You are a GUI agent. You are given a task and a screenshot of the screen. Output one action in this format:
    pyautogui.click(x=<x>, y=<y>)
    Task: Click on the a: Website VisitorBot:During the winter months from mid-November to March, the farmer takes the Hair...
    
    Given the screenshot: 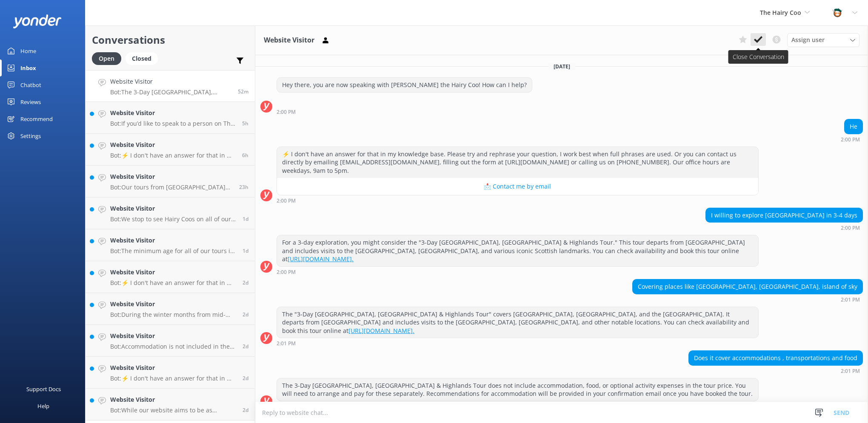 What is the action you would take?
    pyautogui.click(x=170, y=309)
    